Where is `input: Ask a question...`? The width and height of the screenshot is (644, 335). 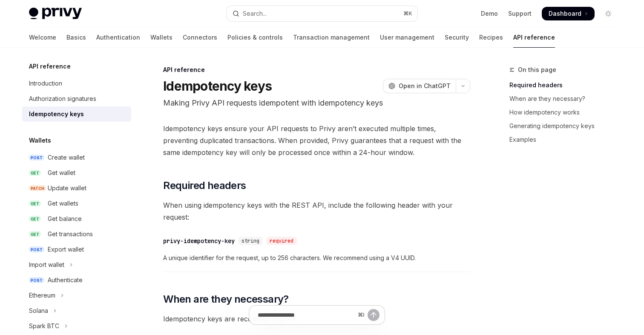
input: Ask a question... is located at coordinates (306, 314).